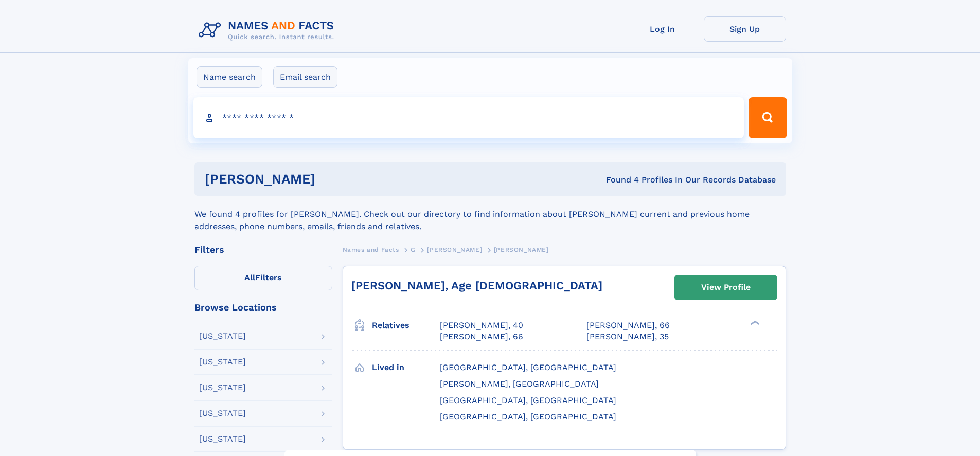  What do you see at coordinates (413, 250) in the screenshot?
I see `span: G` at bounding box center [413, 250].